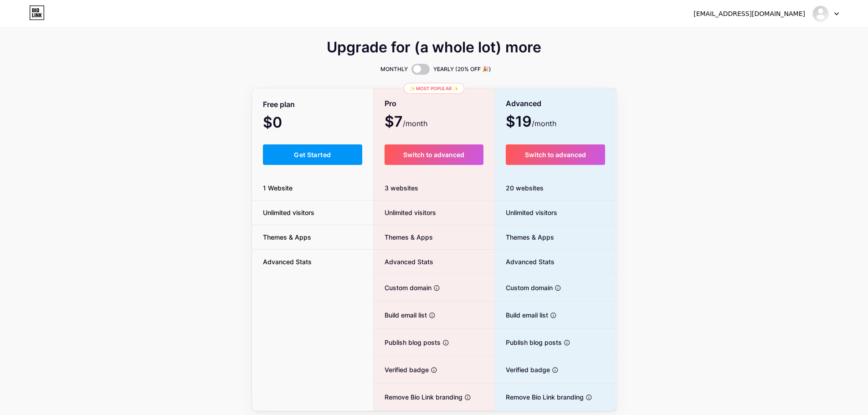  I want to click on span: YEARLY (20% OFF 🎉), so click(462, 69).